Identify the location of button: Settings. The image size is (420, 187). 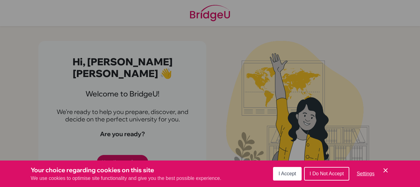
(366, 173).